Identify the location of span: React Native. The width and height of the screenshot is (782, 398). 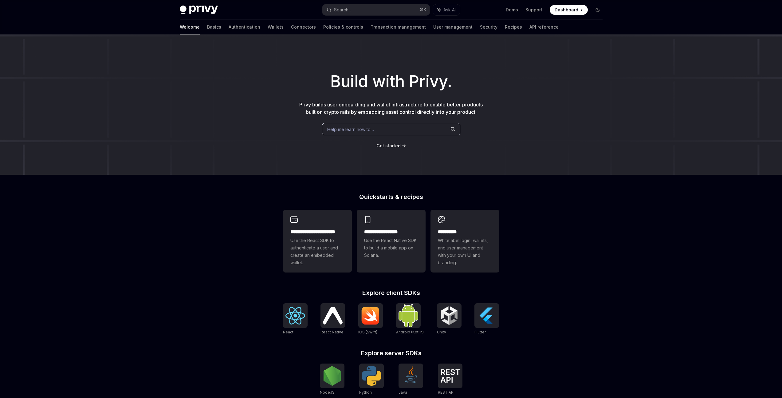
(332, 332).